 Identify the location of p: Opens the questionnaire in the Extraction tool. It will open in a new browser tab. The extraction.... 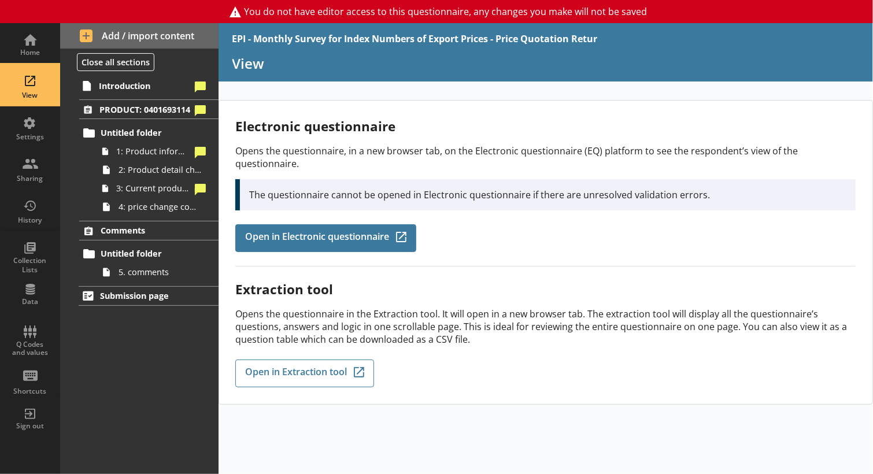
(545, 326).